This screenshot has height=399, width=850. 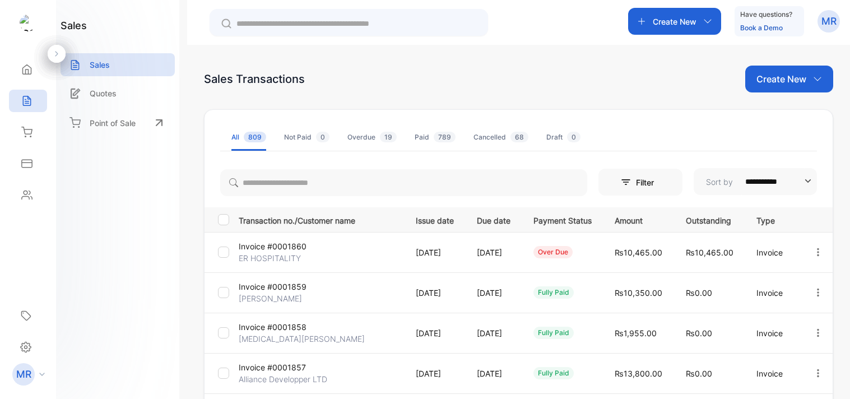 What do you see at coordinates (638, 219) in the screenshot?
I see `p: Amount` at bounding box center [638, 219].